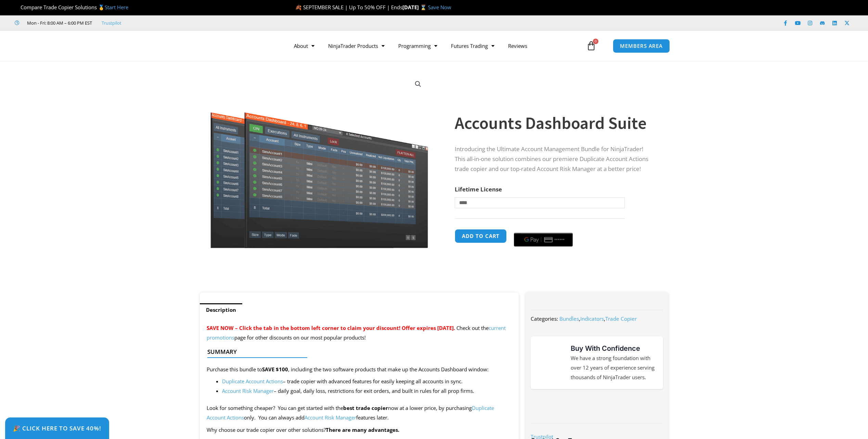 This screenshot has height=439, width=868. Describe the element at coordinates (518, 46) in the screenshot. I see `a: Reviews` at that location.